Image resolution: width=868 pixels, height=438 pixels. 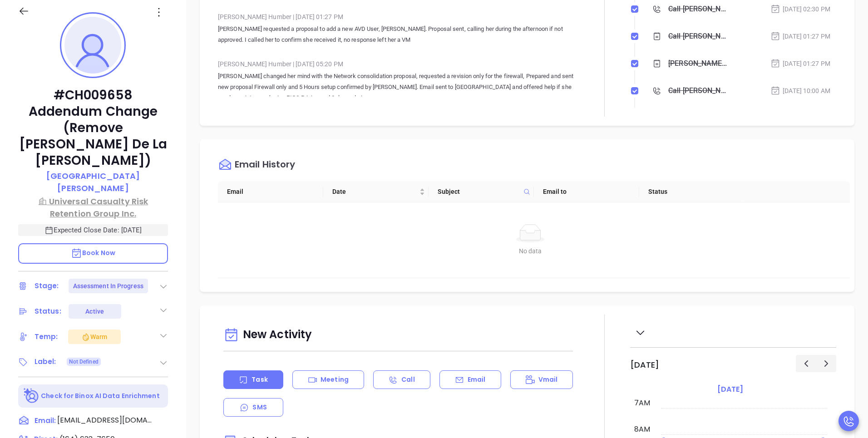 I want to click on th: Email to, so click(x=587, y=191).